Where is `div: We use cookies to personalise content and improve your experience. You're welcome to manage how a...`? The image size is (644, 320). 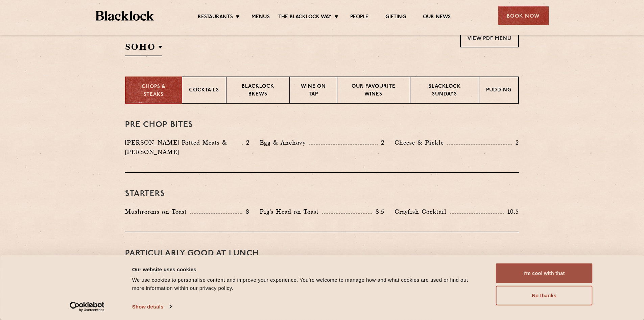 div: We use cookies to personalise content and improve your experience. You're welcome to manage how a... is located at coordinates (307, 284).